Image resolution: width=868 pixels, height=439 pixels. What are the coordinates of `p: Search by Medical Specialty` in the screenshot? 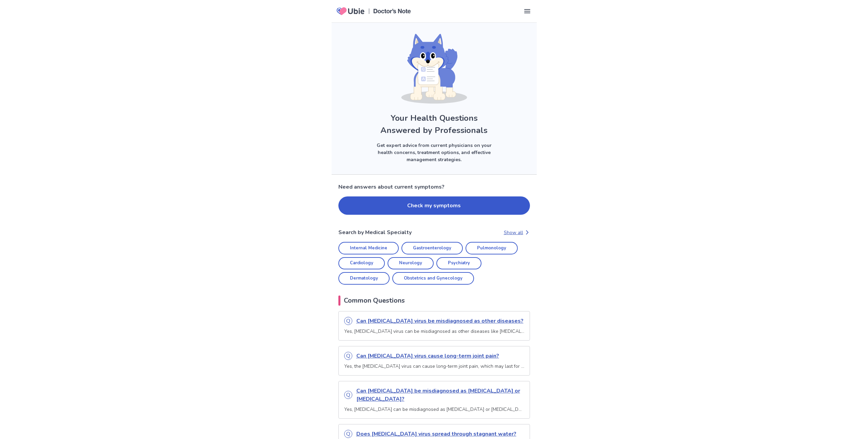 It's located at (375, 232).